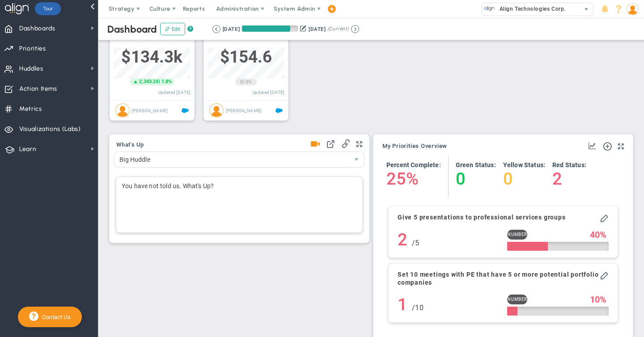 This screenshot has height=337, width=644. What do you see at coordinates (242, 82) in the screenshot?
I see `span: 0` at bounding box center [242, 82].